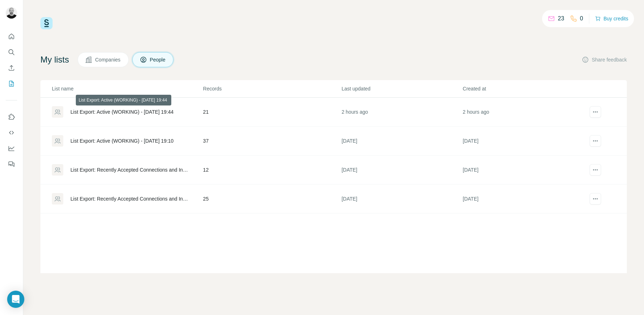 Image resolution: width=644 pixels, height=315 pixels. Describe the element at coordinates (272, 141) in the screenshot. I see `td: 37` at that location.